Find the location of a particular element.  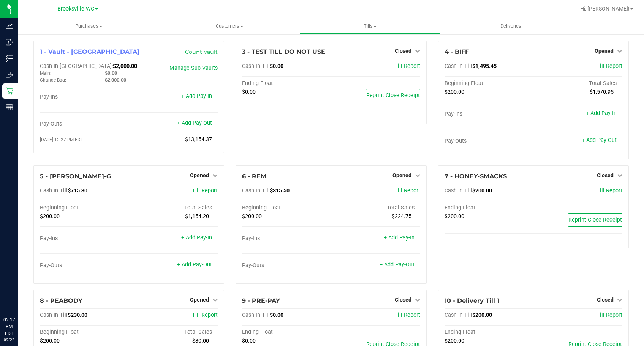

span: Tills is located at coordinates (370, 26).